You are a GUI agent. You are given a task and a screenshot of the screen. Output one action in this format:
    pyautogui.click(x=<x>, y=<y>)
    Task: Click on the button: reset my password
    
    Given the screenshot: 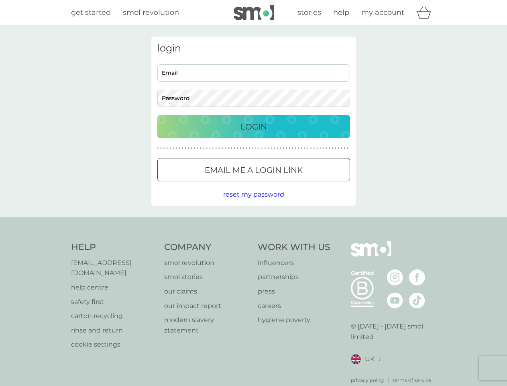 What is the action you would take?
    pyautogui.click(x=254, y=194)
    